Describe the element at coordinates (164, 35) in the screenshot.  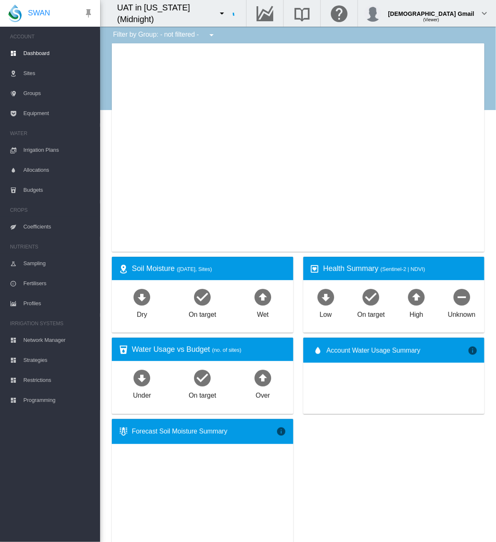
I see `div: Filter by Group: - not filtered -` at that location.